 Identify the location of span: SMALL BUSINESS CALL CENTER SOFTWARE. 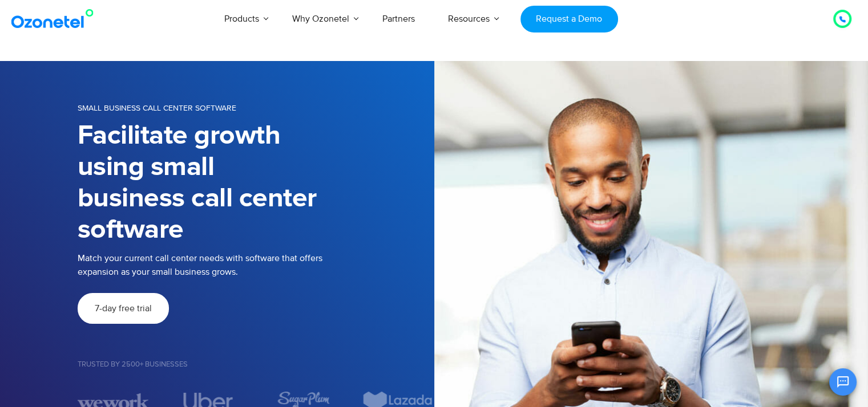
(157, 108).